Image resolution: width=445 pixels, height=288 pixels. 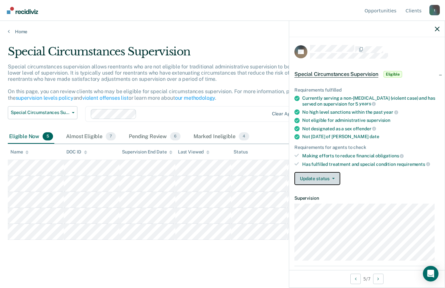 What do you see at coordinates (286, 114) in the screenshot?
I see `div: Clear agents` at bounding box center [286, 114].